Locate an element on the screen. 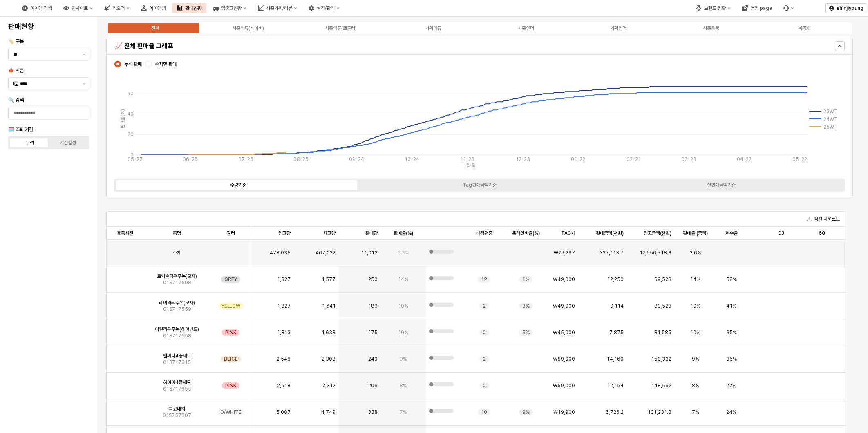 Image resolution: width=868 pixels, height=433 pixels. span: 1,641 is located at coordinates (329, 306).